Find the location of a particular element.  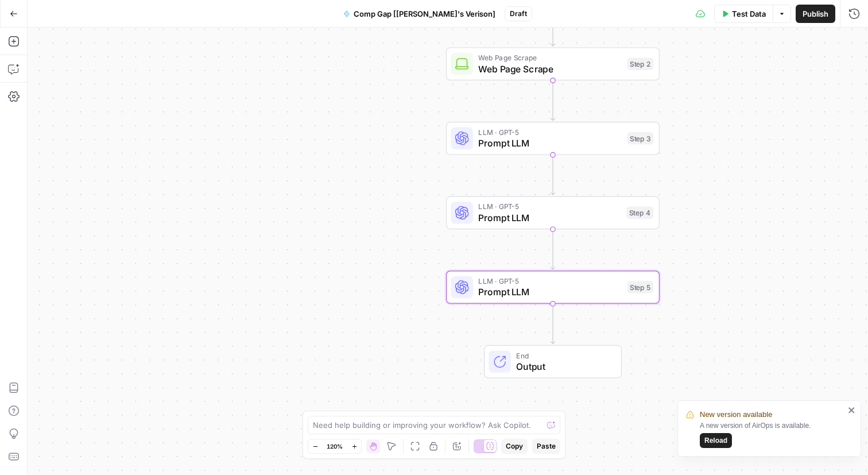

span: Publish is located at coordinates (815, 14).